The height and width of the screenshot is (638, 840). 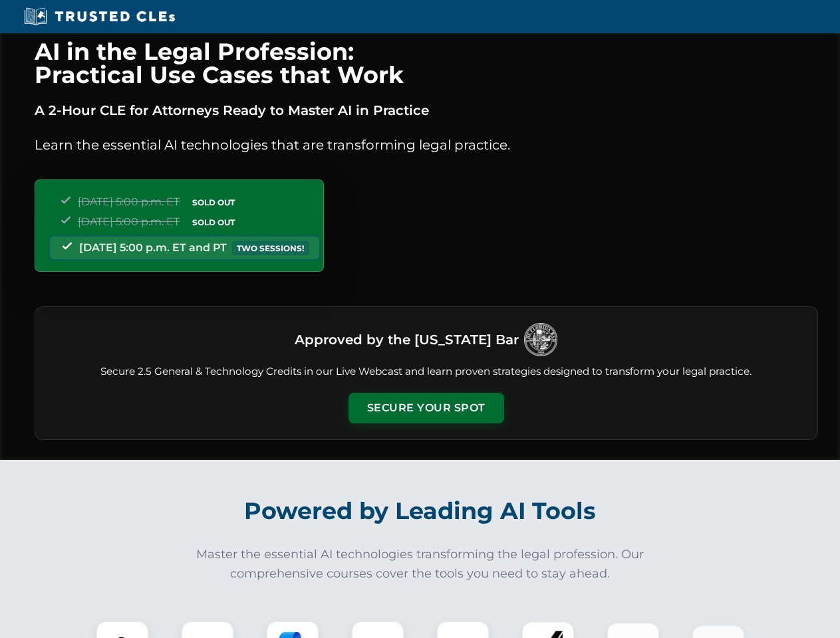 What do you see at coordinates (420, 511) in the screenshot?
I see `h2: Powered by Leading AI Tools` at bounding box center [420, 511].